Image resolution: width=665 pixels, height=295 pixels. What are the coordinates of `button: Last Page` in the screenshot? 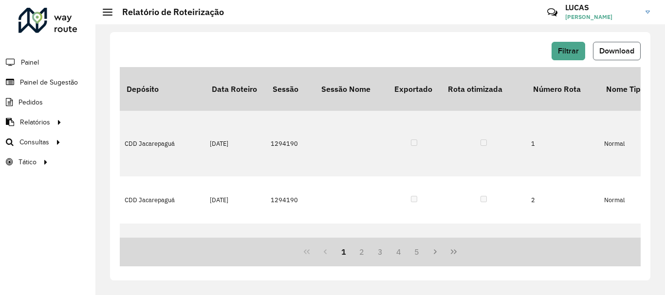 It's located at (454, 252).